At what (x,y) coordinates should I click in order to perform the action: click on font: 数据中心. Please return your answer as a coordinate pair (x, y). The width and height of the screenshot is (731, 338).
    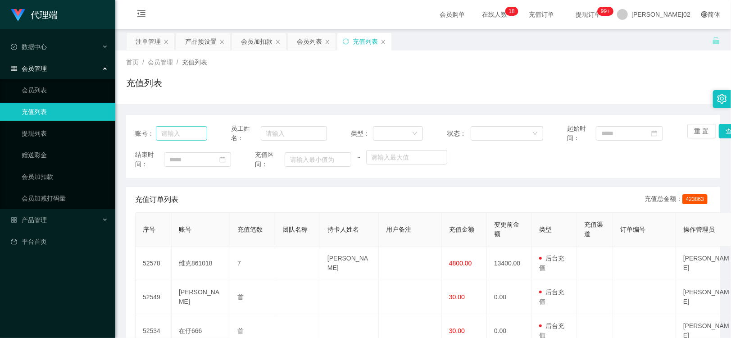
    Looking at the image, I should click on (34, 47).